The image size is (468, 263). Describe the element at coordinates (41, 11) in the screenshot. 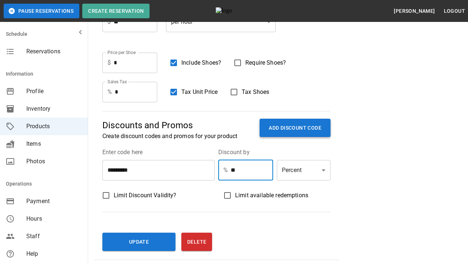

I see `button: Pause Reservations` at that location.